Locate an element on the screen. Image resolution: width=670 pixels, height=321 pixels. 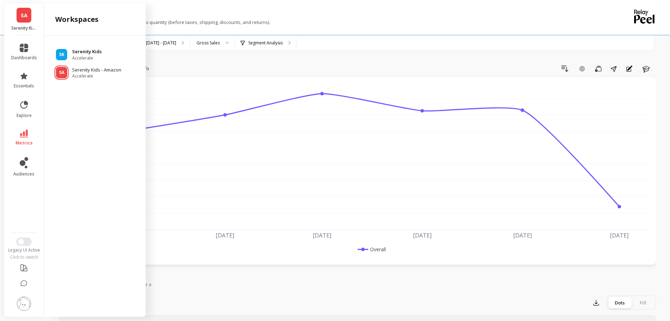
span: explore is located at coordinates (24, 115).